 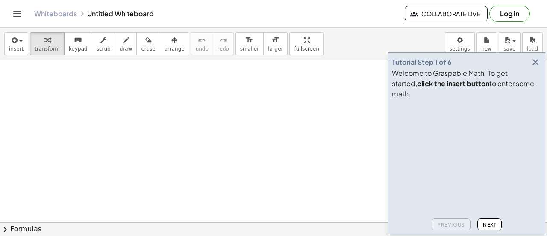 What do you see at coordinates (174, 49) in the screenshot?
I see `span: arrange` at bounding box center [174, 49].